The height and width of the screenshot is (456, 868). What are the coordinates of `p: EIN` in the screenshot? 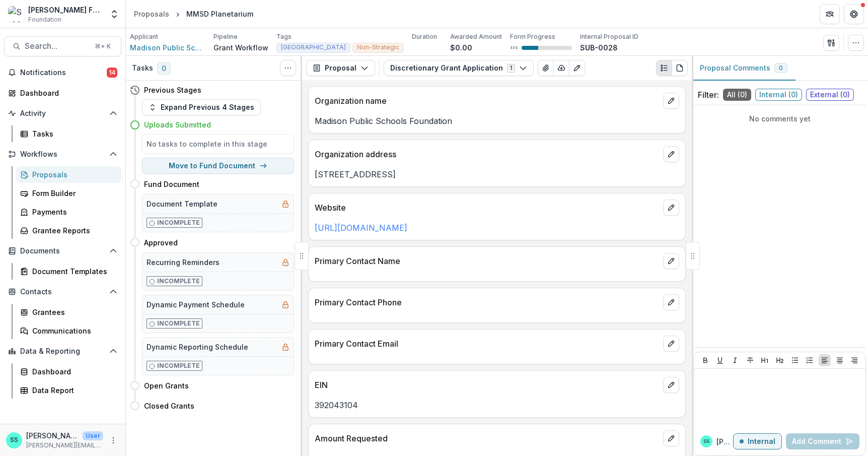 It's located at (487, 385).